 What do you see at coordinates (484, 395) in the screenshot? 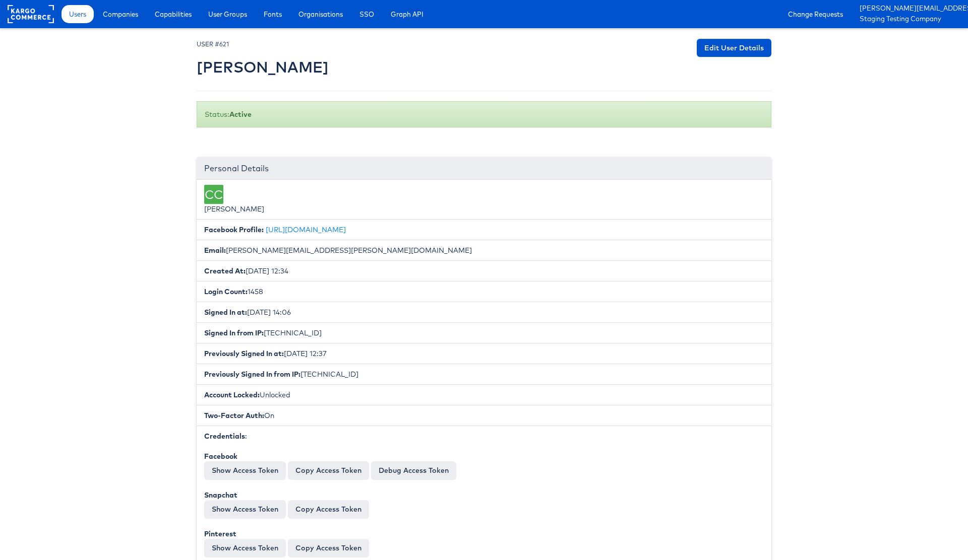
I see `li: Unlocked` at bounding box center [484, 395].